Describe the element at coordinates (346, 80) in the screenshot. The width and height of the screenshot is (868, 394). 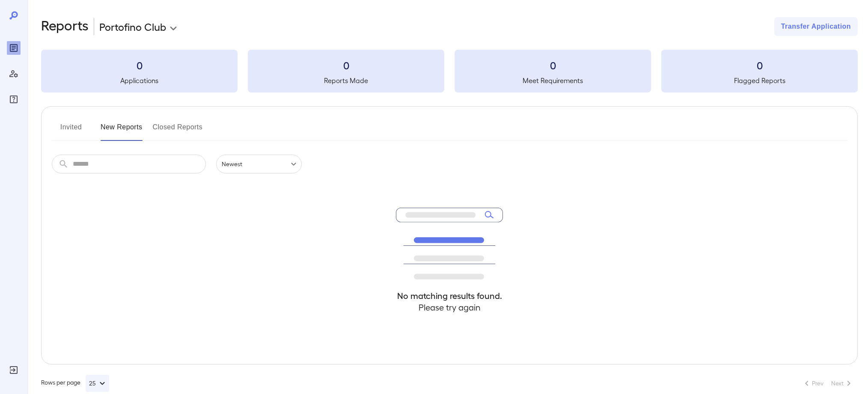
I see `h5: Reports Made` at that location.